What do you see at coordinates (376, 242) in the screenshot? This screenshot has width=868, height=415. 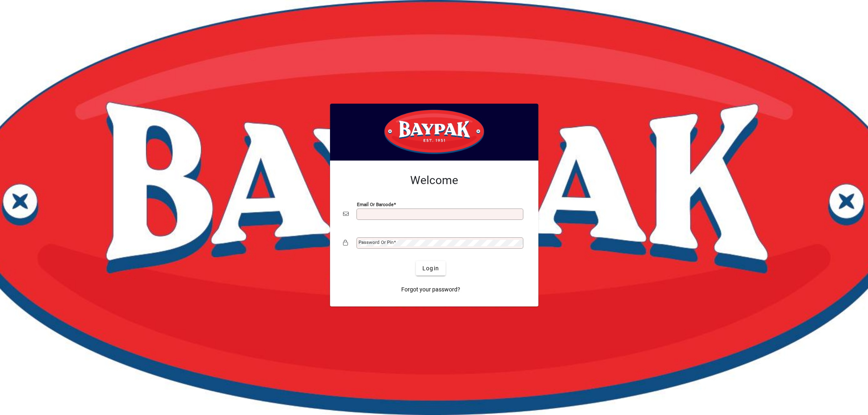 I see `mat-label: Password or Pin` at bounding box center [376, 242].